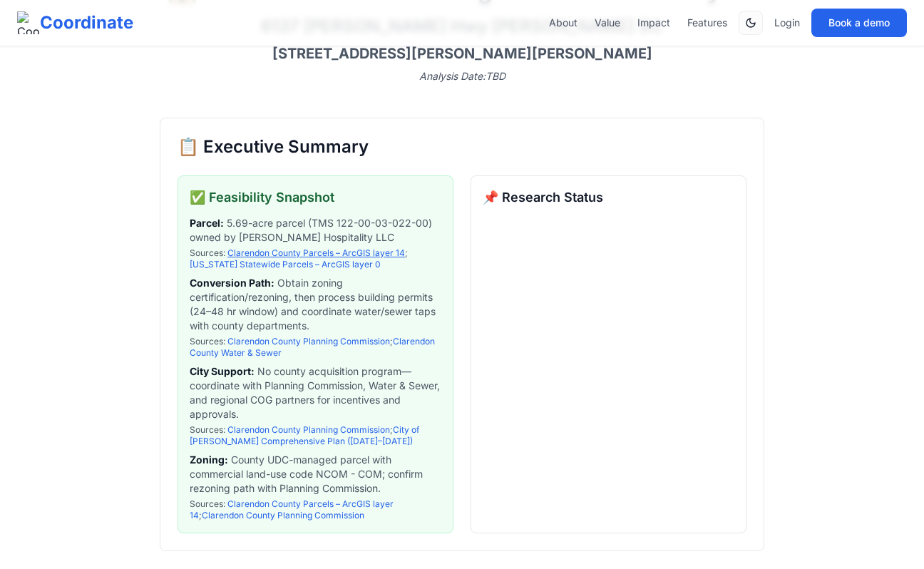  I want to click on a: Features, so click(707, 23).